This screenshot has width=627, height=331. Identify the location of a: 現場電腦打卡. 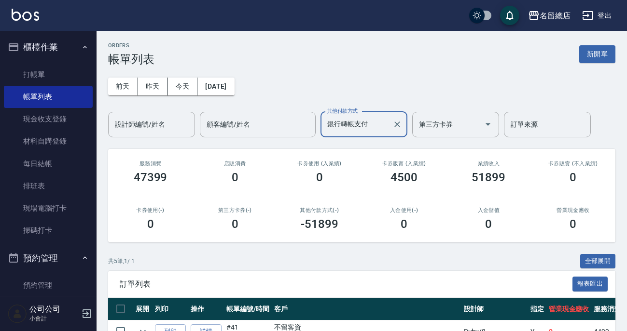
(48, 208).